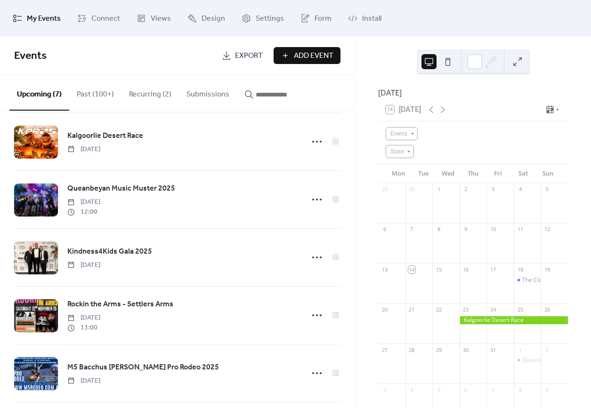 This screenshot has height=408, width=591. What do you see at coordinates (160, 19) in the screenshot?
I see `span: Views` at bounding box center [160, 19].